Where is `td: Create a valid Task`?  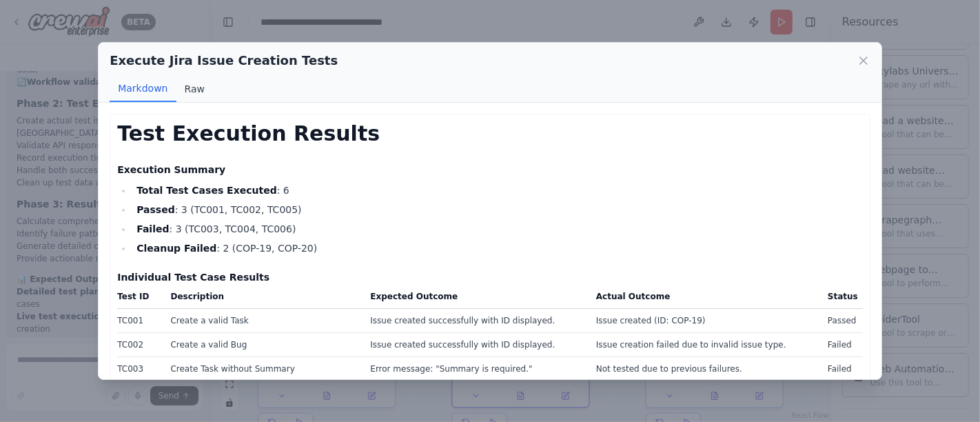 td: Create a valid Task is located at coordinates (262, 321).